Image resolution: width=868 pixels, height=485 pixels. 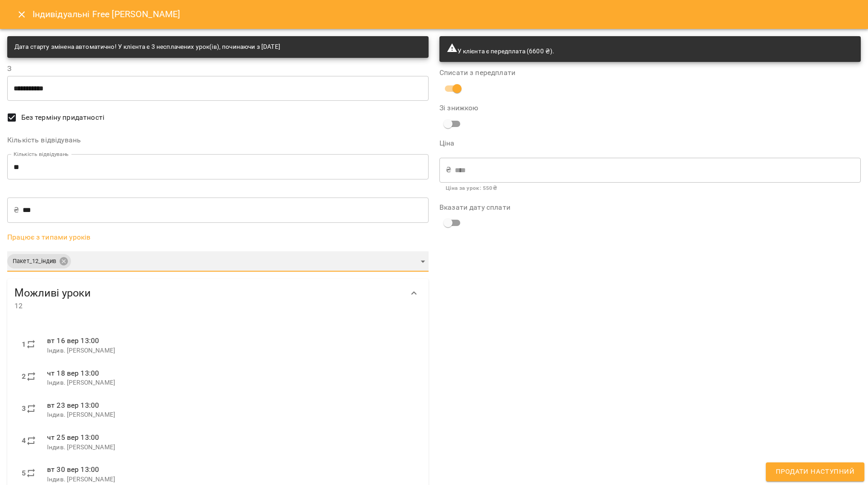 I want to click on label: Вказати дату сплати, so click(x=650, y=207).